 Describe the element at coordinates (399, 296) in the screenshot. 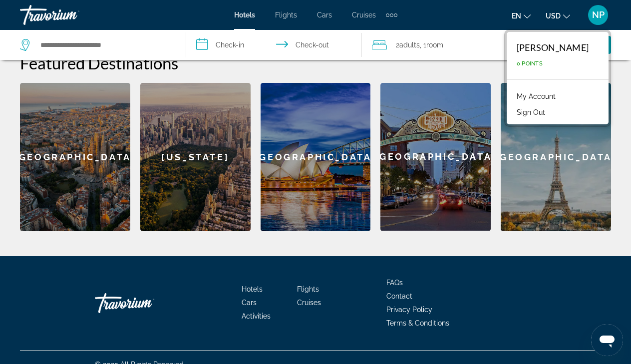

I see `span: Contact` at that location.